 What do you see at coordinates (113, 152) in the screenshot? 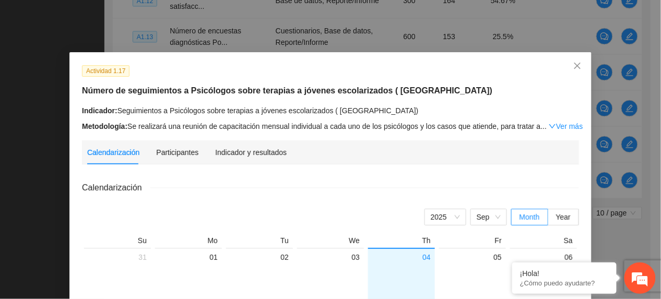
I see `div: Calendarización` at bounding box center [113, 152].